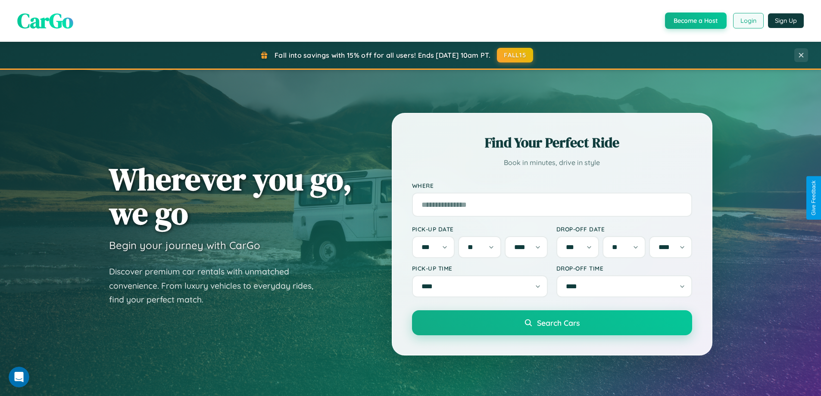 The width and height of the screenshot is (821, 396). I want to click on h2: Find Your Perfect Ride, so click(552, 143).